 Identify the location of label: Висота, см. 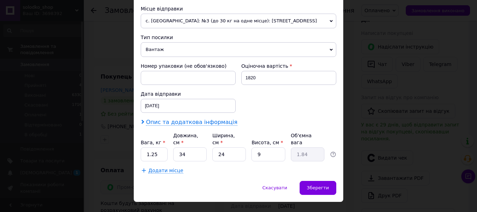
(267, 142).